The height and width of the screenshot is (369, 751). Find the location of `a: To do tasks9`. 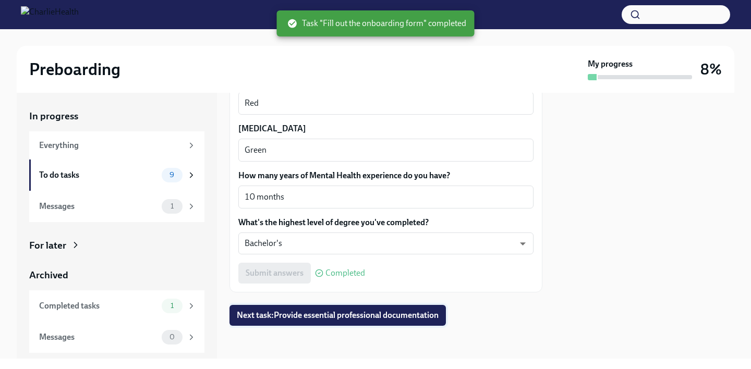

a: To do tasks9 is located at coordinates (117, 175).